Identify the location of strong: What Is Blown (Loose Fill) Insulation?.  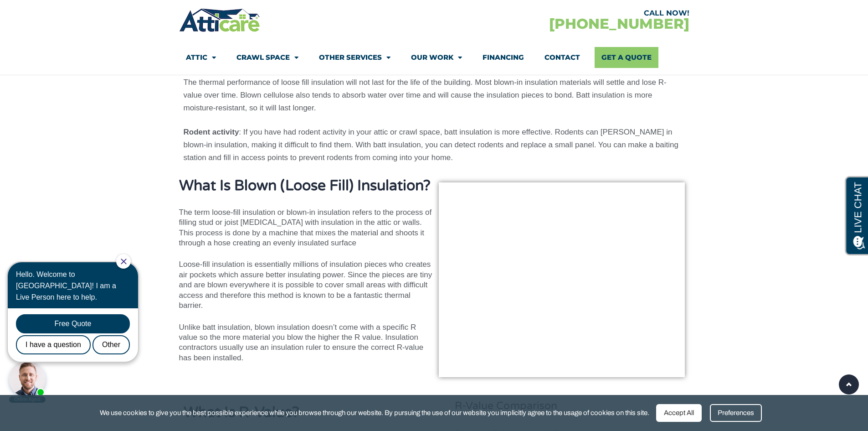
(305, 185).